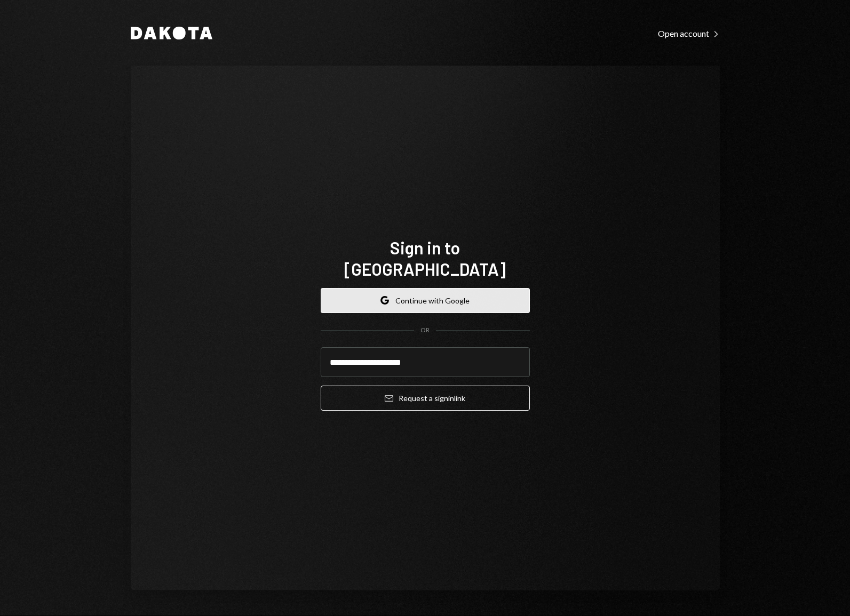 Image resolution: width=850 pixels, height=616 pixels. What do you see at coordinates (425, 300) in the screenshot?
I see `button: Continue with Google` at bounding box center [425, 300].